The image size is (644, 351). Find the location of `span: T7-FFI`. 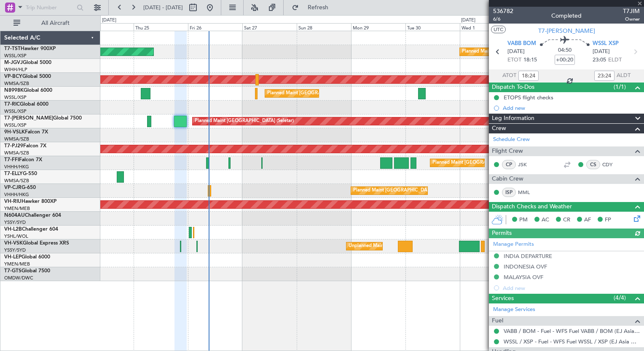

span: T7-FFI is located at coordinates (11, 160).